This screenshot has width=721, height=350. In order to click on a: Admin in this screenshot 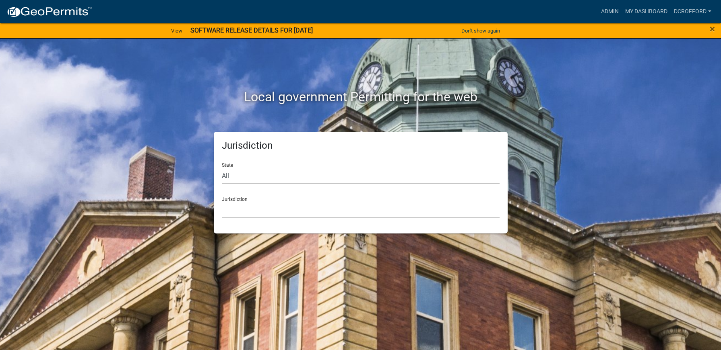, I will do `click(610, 12)`.